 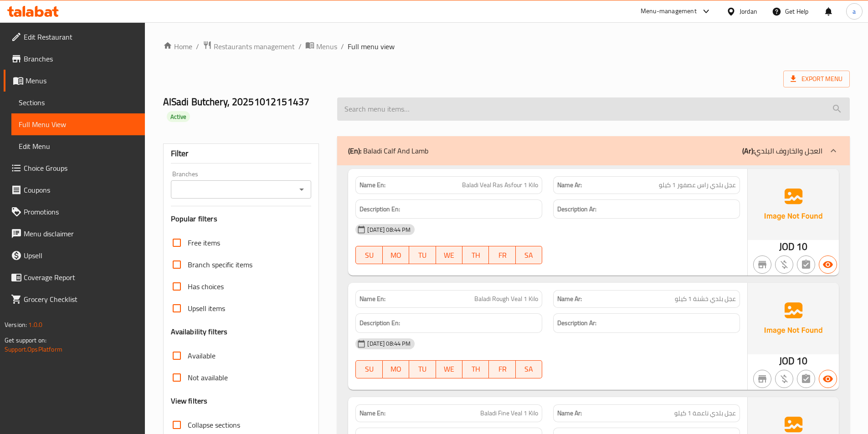 What do you see at coordinates (75, 212) in the screenshot?
I see `a: Promotions` at bounding box center [75, 212].